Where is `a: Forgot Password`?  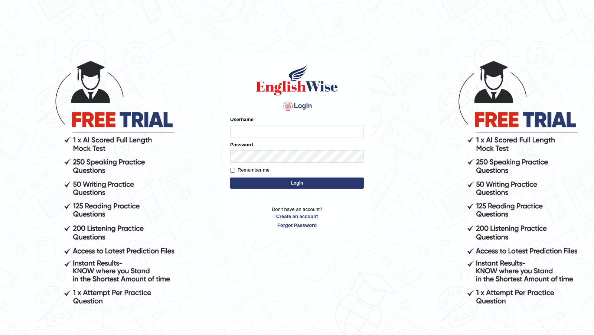
a: Forgot Password is located at coordinates (297, 225).